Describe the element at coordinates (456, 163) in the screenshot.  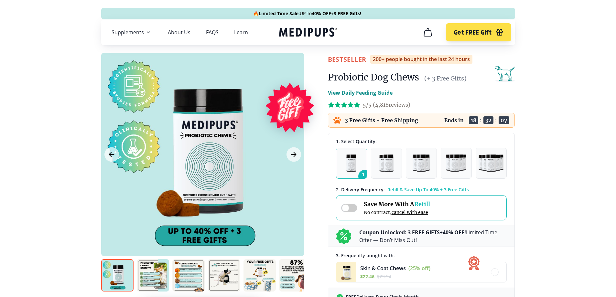
I see `img: Pack of 4 - Natural Dog Supplements` at that location.